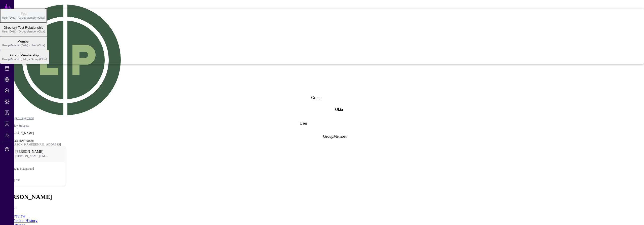 This screenshot has height=225, width=644. Describe the element at coordinates (304, 123) in the screenshot. I see `div: User` at that location.